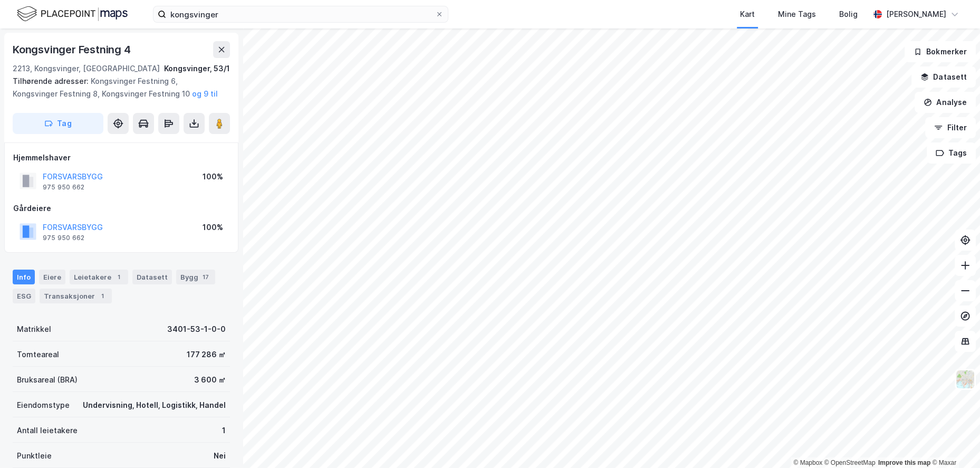 This screenshot has height=468, width=980. What do you see at coordinates (945, 103) in the screenshot?
I see `button: Analyse` at bounding box center [945, 103].